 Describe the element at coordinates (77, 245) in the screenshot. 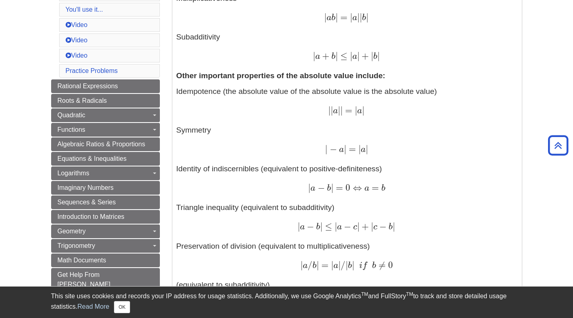

I see `span: Trigonometry` at that location.